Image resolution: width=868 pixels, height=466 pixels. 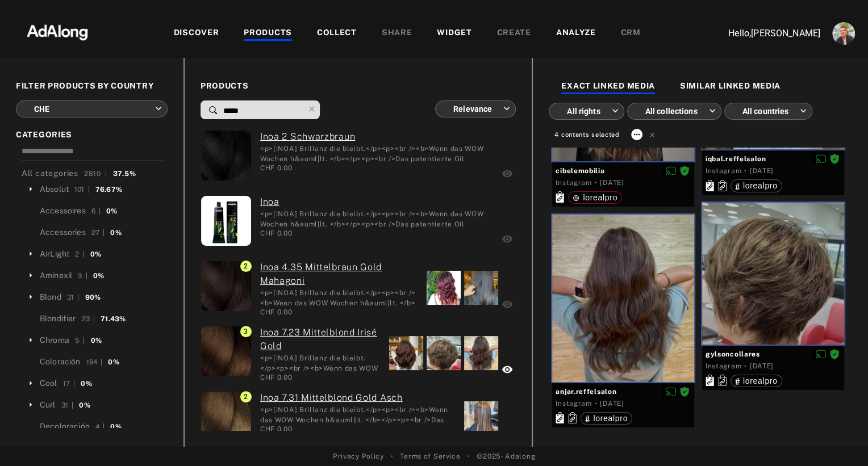 What do you see at coordinates (623, 392) in the screenshot?
I see `span: anjar.reffelsalon` at bounding box center [623, 392].